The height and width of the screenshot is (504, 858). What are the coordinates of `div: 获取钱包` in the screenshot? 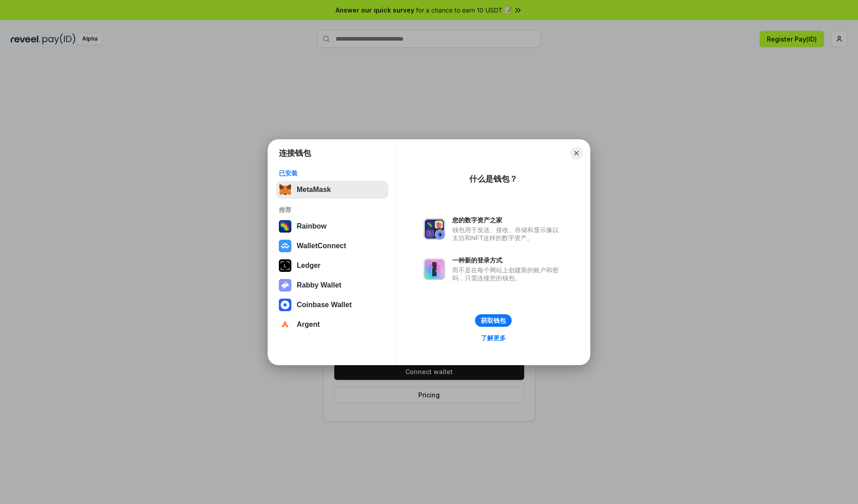 It's located at (494, 321).